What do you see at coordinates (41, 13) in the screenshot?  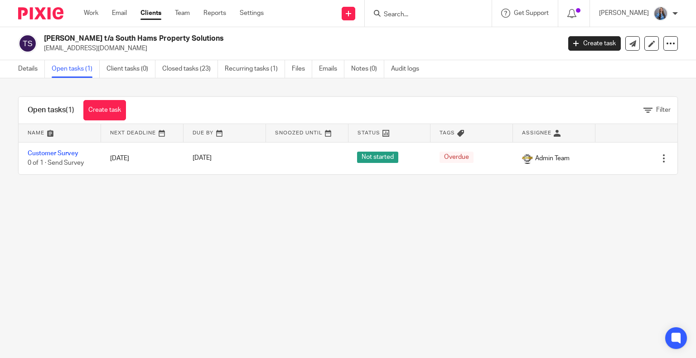 I see `img: Pixie` at bounding box center [41, 13].